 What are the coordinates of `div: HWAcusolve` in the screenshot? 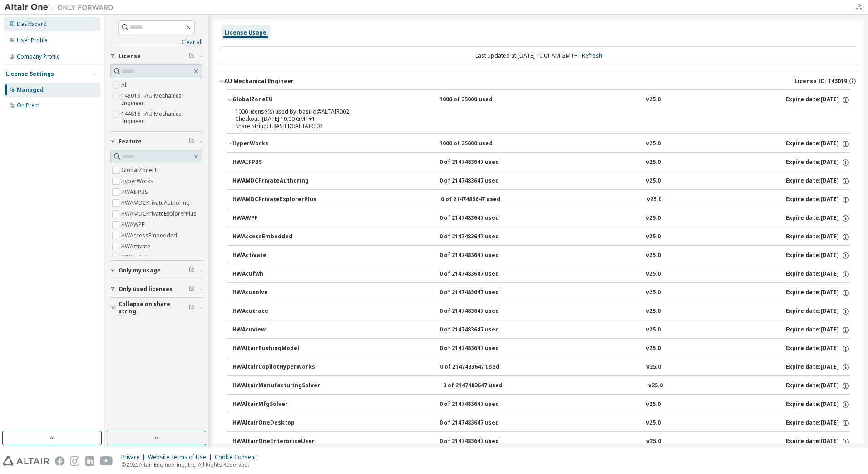 It's located at (273, 292).